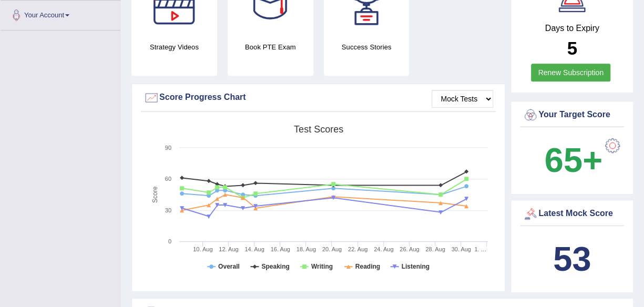 The image size is (644, 307). Describe the element at coordinates (170, 241) in the screenshot. I see `text: 0` at that location.